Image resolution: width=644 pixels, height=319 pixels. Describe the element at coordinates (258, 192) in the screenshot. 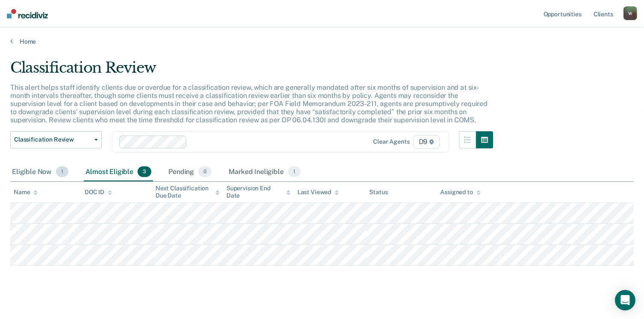

I see `div: Supervision End Date` at that location.